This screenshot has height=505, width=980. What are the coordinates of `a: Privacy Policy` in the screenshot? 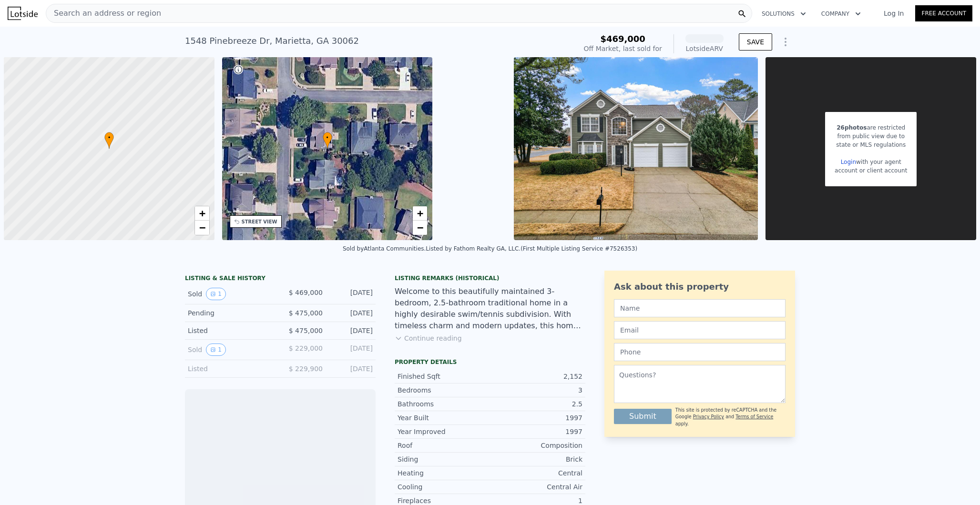 It's located at (708, 417).